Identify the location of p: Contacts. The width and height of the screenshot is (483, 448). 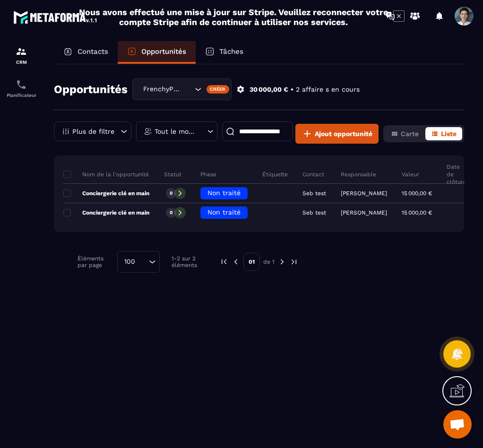
(92, 51).